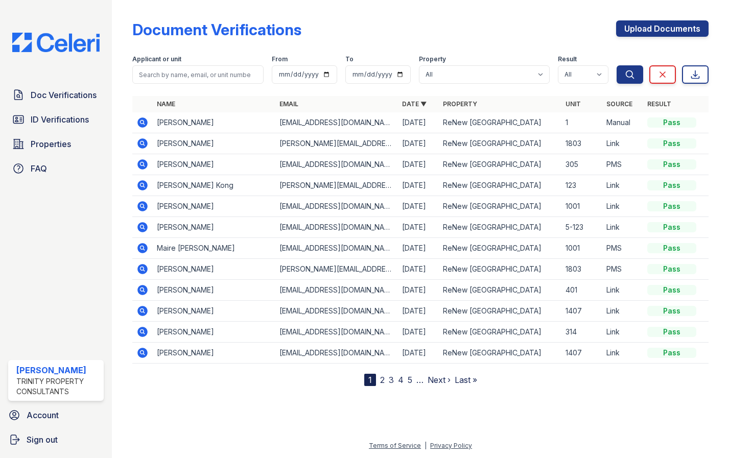 This screenshot has height=458, width=729. I want to click on td: 5-123, so click(582, 227).